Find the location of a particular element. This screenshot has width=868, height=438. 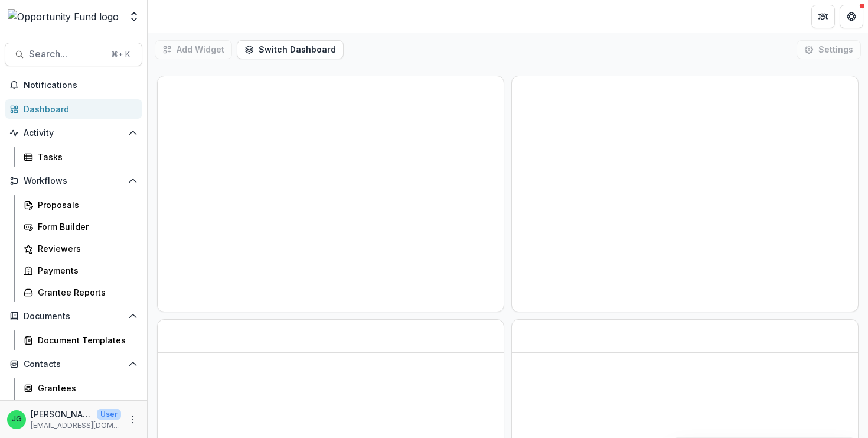

a: Proposals is located at coordinates (80, 204).